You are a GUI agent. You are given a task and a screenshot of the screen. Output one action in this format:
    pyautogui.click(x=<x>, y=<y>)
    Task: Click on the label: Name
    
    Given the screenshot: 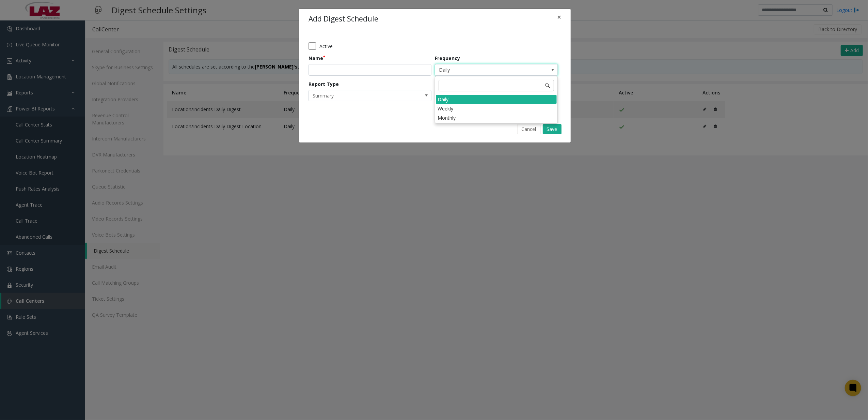 What is the action you would take?
    pyautogui.click(x=317, y=58)
    